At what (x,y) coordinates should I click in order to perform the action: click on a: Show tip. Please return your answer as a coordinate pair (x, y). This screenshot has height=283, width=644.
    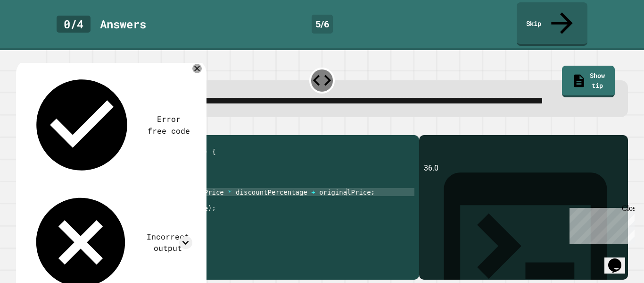
    Looking at the image, I should click on (588, 81).